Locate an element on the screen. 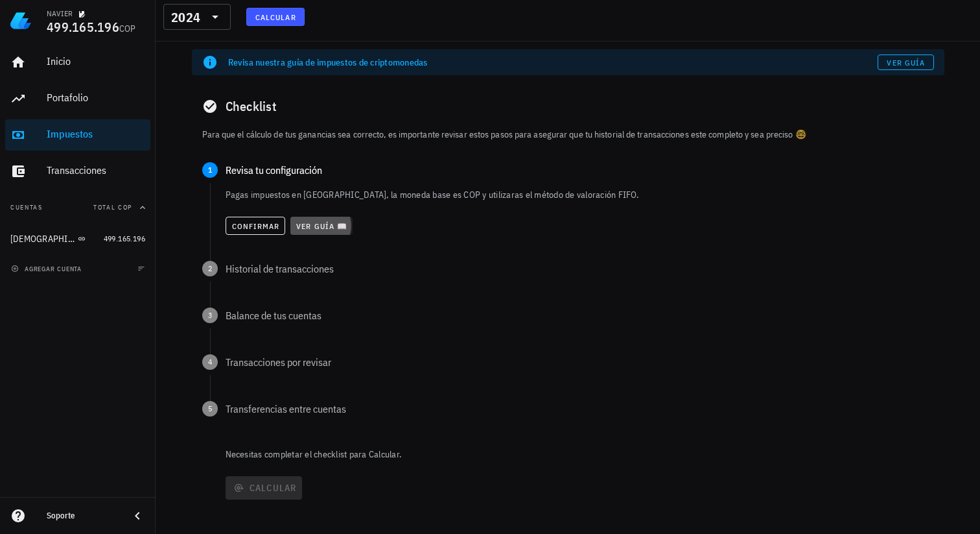  img: LedgiFi is located at coordinates (21, 21).